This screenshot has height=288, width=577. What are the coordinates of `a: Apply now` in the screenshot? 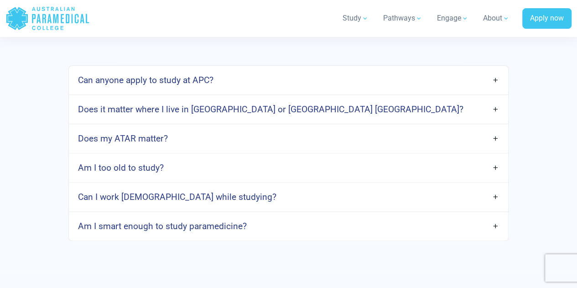 It's located at (547, 19).